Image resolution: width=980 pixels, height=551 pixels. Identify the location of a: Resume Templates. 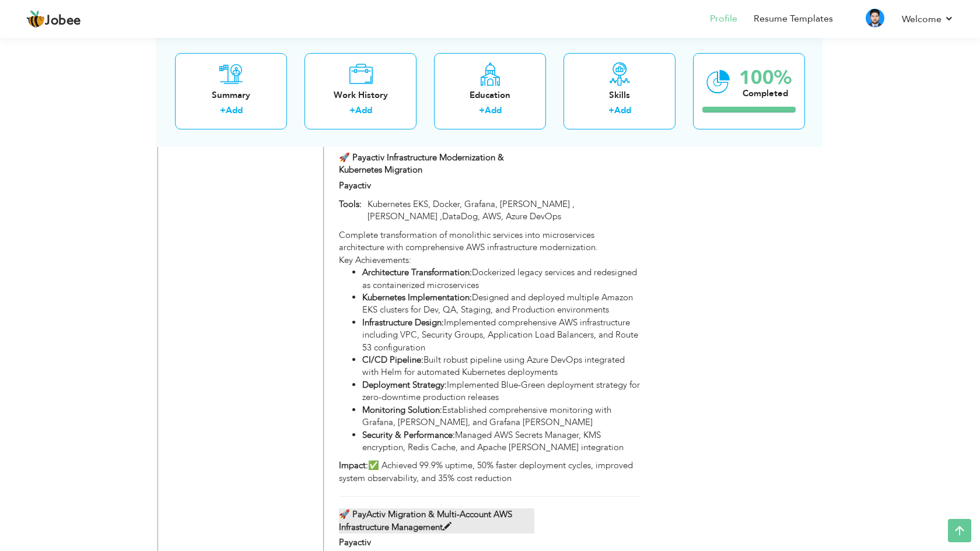
(793, 19).